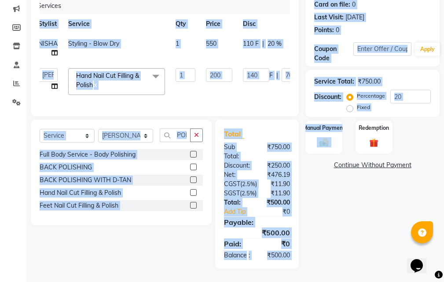 This screenshot has width=444, height=282. Describe the element at coordinates (211, 44) in the screenshot. I see `span: 550` at that location.